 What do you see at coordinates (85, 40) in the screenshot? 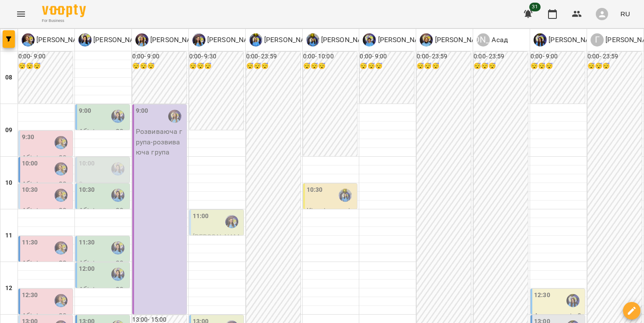
I see `img: Б` at bounding box center [85, 40].